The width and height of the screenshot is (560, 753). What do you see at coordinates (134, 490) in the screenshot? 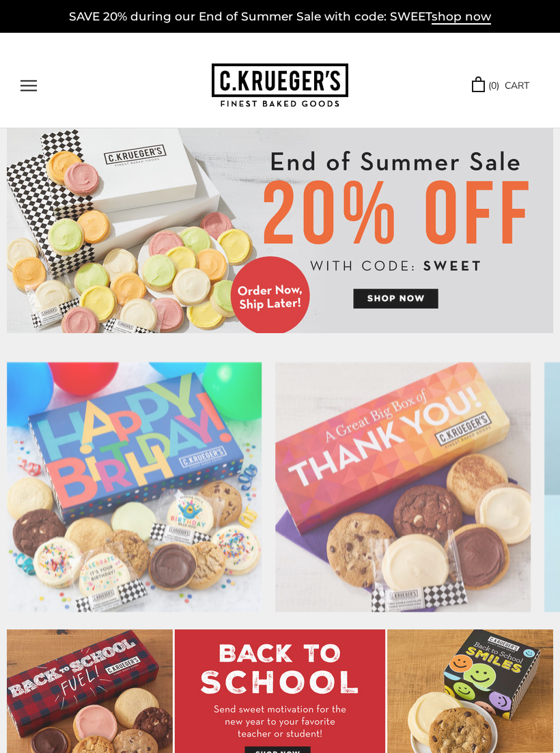
I see `img: Birthday Celebration Cookie Gift Boxes - Assorted Cookies` at bounding box center [134, 490].